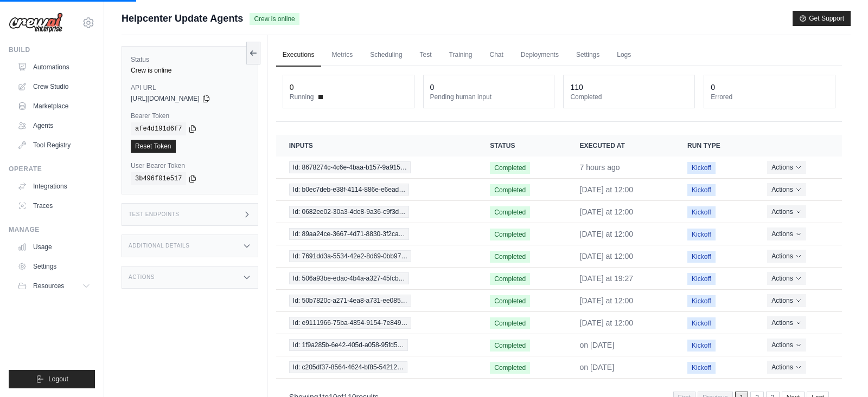 The width and height of the screenshot is (868, 397). Describe the element at coordinates (342, 56) in the screenshot. I see `a: Metrics` at that location.